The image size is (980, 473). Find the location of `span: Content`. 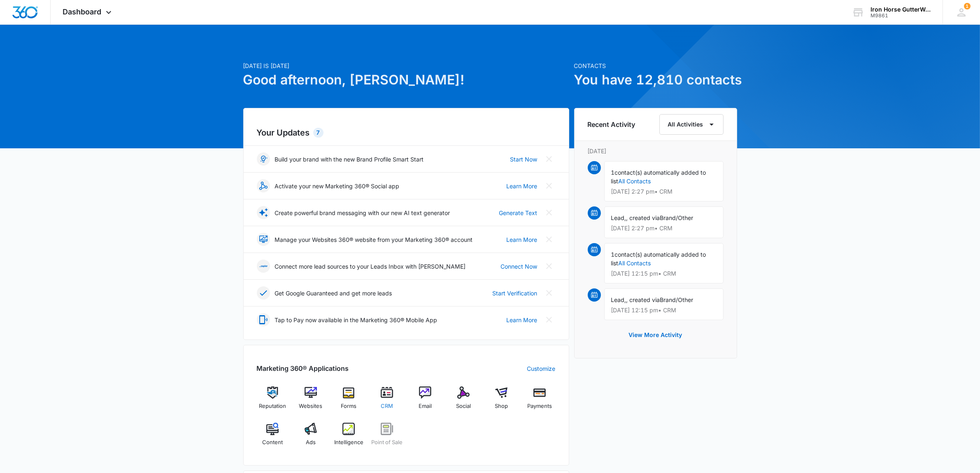

span: Content is located at coordinates (273, 442).